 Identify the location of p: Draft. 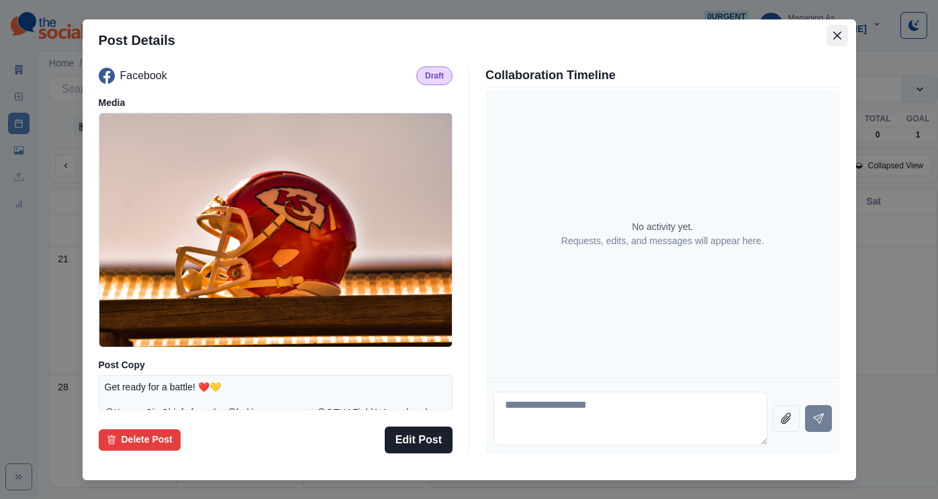
(434, 76).